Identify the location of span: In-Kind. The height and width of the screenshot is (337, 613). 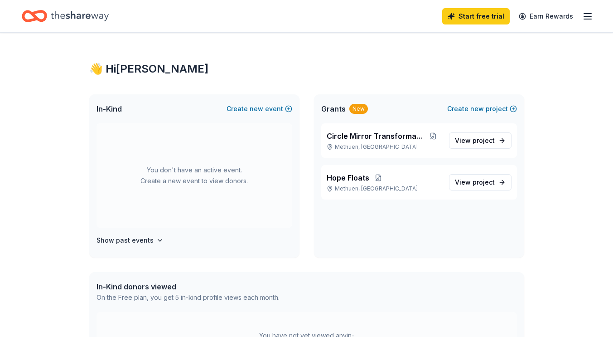
(109, 109).